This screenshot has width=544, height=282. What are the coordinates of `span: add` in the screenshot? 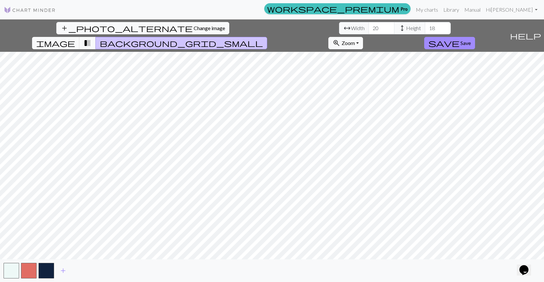 It's located at (63, 271).